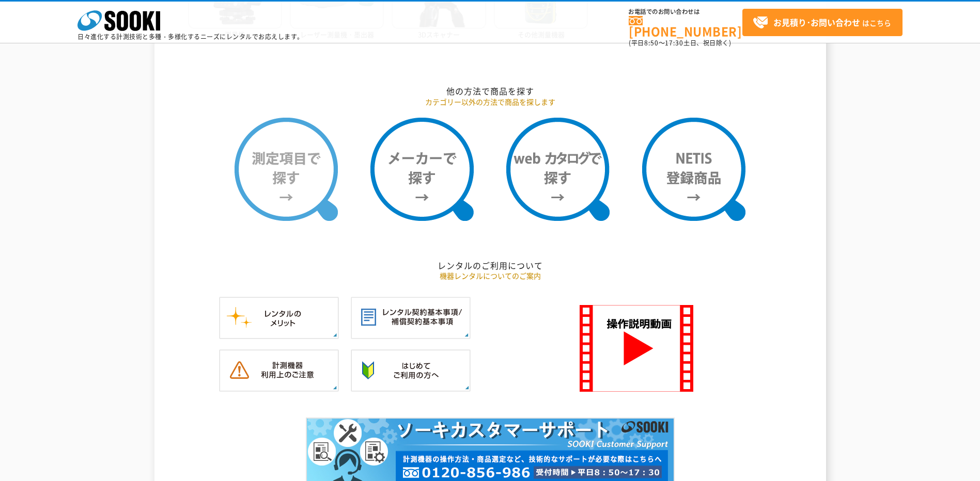 The width and height of the screenshot is (980, 481). Describe the element at coordinates (279, 370) in the screenshot. I see `img: 計測機器ご利用上のご注意` at that location.